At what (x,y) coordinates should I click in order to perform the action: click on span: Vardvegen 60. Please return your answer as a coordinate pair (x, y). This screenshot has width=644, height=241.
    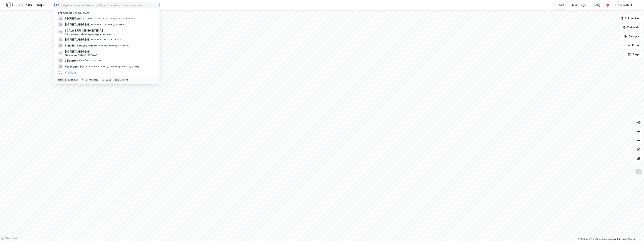
    Looking at the image, I should click on (74, 67).